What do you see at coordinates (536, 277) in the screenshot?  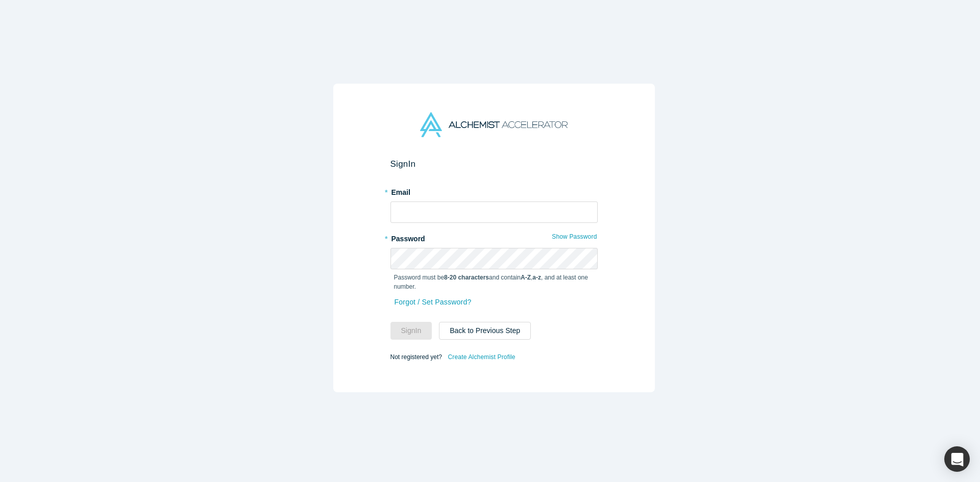 I see `strong: a-z` at bounding box center [536, 277].